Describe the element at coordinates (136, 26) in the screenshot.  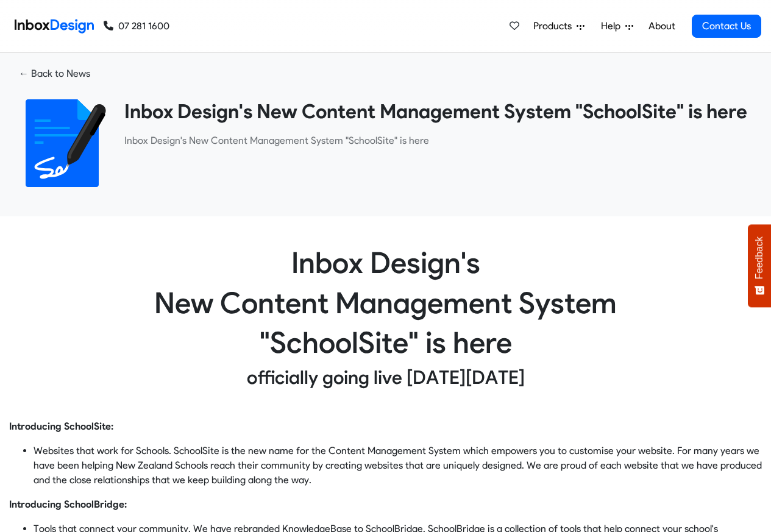
I see `a: 07 281 1600` at that location.